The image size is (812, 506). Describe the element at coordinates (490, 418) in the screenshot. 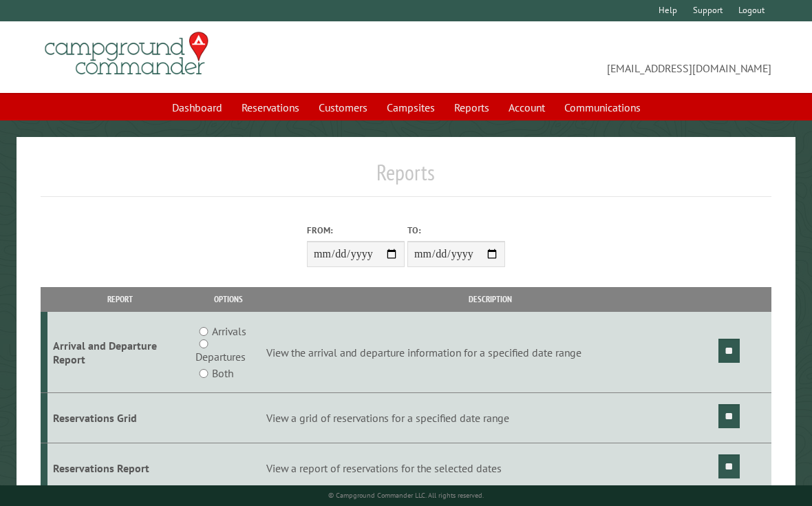

I see `td: View a grid of reservations for a specified date range` at that location.